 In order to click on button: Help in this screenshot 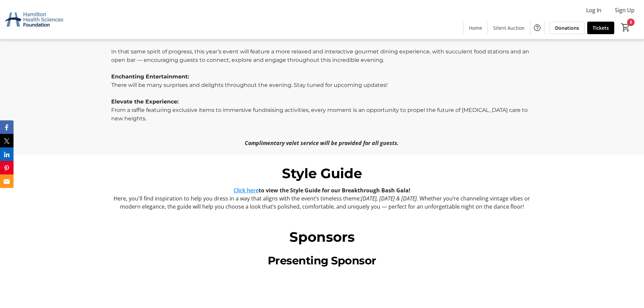, I will do `click(537, 28)`.